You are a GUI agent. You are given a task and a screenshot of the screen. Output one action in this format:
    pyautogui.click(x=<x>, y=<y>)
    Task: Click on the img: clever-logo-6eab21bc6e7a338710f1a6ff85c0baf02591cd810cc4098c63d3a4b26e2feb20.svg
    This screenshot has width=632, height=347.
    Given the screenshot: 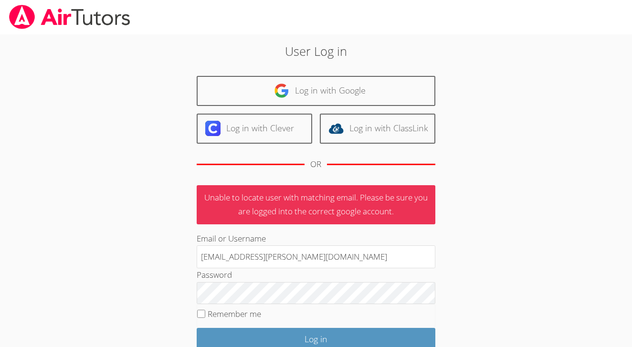 What is the action you would take?
    pyautogui.click(x=213, y=128)
    